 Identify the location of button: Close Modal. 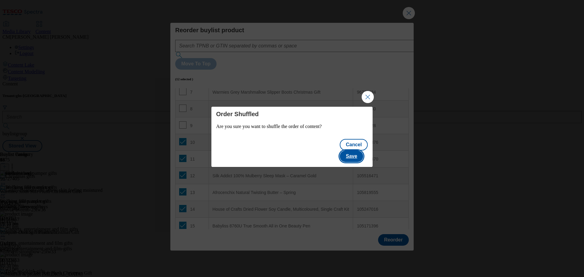
(368, 97).